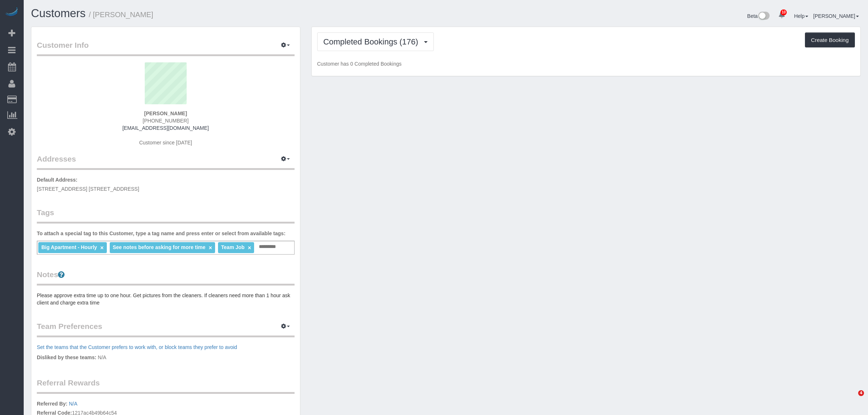  What do you see at coordinates (586, 64) in the screenshot?
I see `p: Customer has 0 Completed Bookings` at bounding box center [586, 64].